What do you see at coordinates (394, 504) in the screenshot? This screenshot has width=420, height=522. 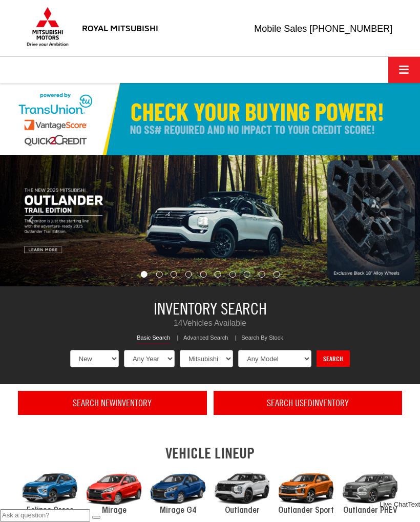 I see `span: Live Chat` at bounding box center [394, 504].